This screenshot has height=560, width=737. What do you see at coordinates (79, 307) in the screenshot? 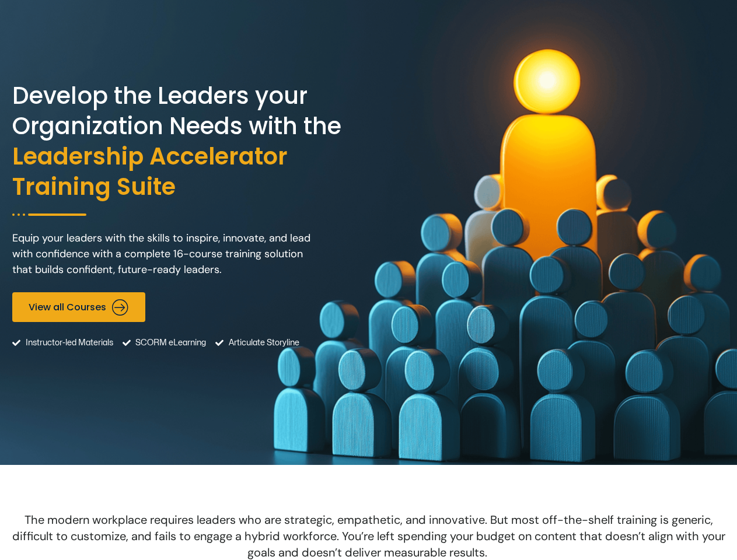
I see `a: View all Courses` at bounding box center [79, 307].